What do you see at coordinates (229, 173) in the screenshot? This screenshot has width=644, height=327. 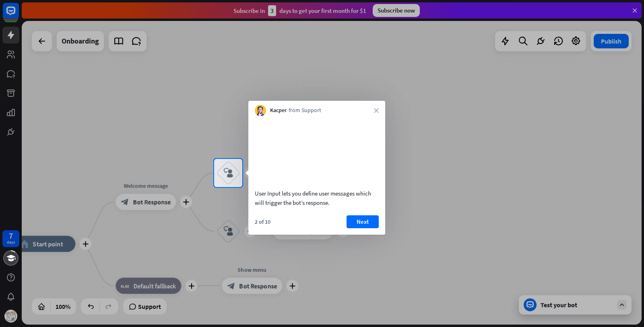 I see `i: block_user_input` at bounding box center [229, 173].